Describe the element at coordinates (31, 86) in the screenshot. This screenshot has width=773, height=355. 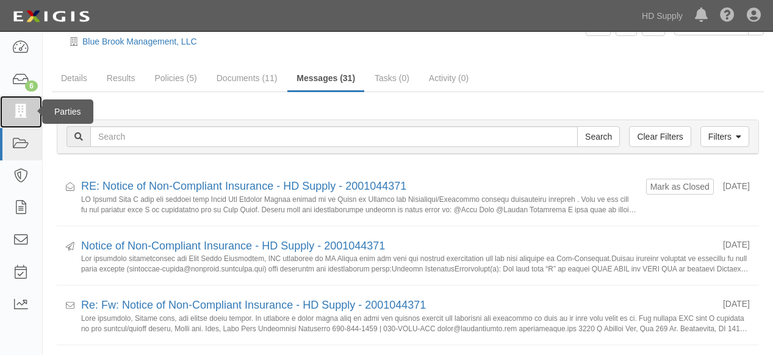
I see `div: 6` at that location.